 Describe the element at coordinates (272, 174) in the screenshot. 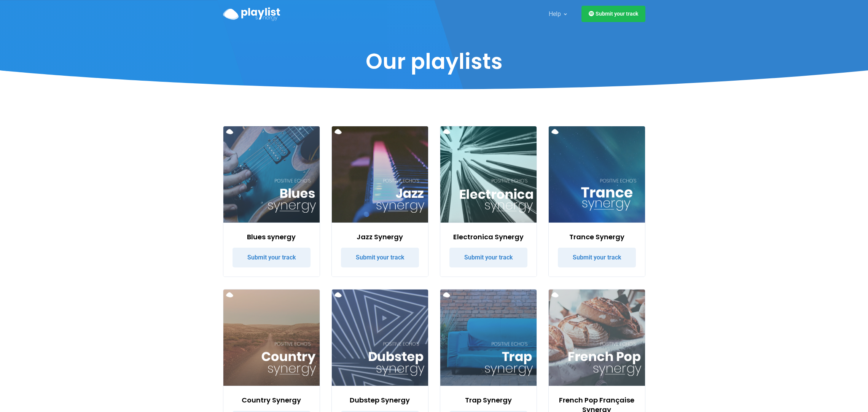

I see `img: Blues synergy Spotify Playlist Cover Image` at that location.